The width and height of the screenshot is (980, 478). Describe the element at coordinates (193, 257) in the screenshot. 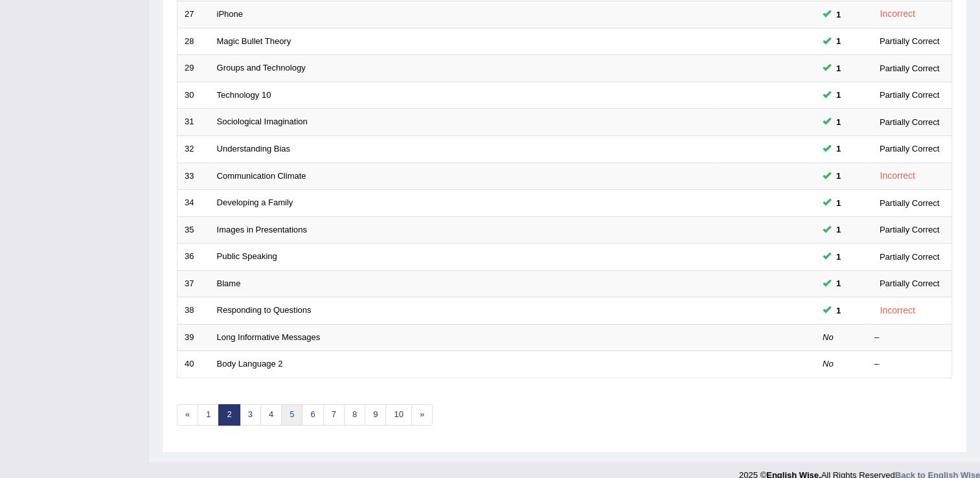

I see `td: 36` at that location.